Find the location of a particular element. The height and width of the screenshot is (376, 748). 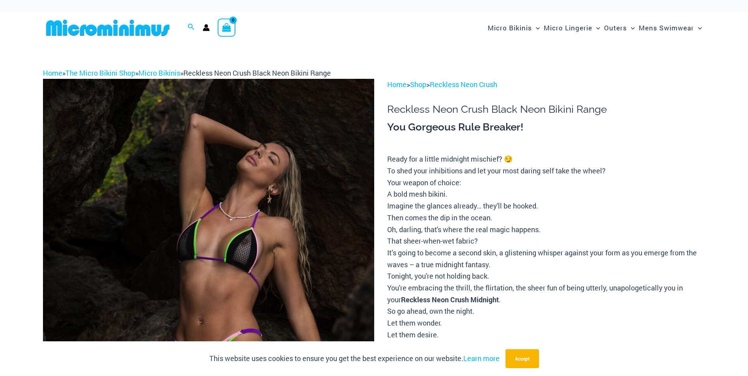

a: Micro BikinisMenu ToggleMenu Toggle is located at coordinates (514, 28).